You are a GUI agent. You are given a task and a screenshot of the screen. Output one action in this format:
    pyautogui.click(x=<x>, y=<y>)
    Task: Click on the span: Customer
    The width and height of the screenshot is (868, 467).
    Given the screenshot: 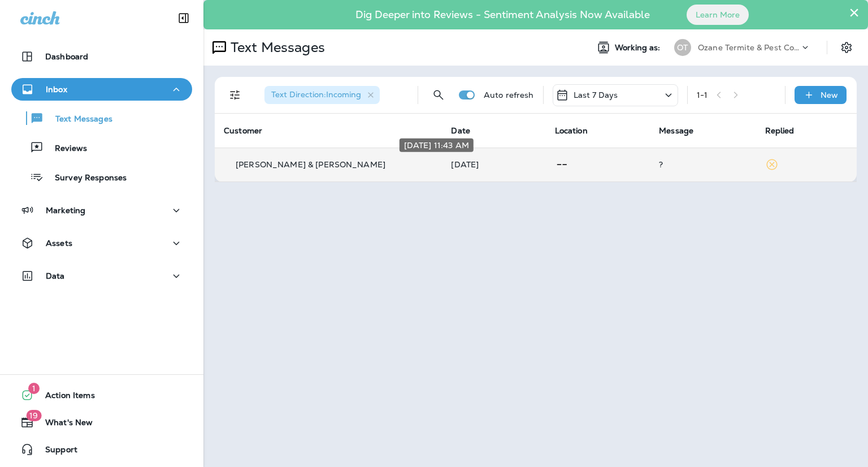 What is the action you would take?
    pyautogui.click(x=243, y=130)
    